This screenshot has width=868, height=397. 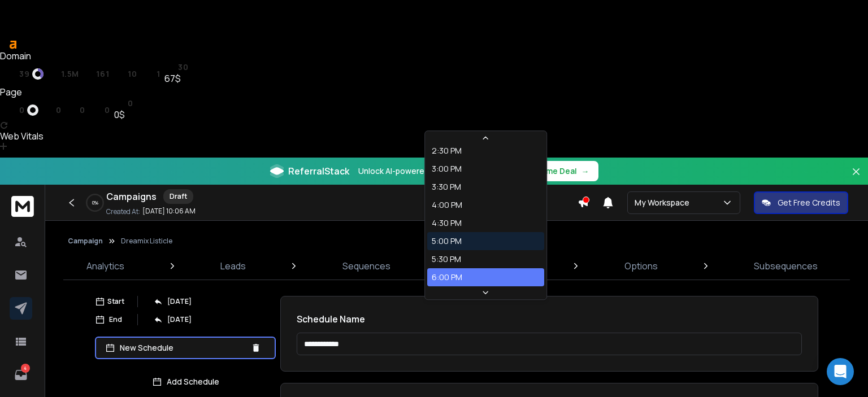 I want to click on p: Leads, so click(x=233, y=266).